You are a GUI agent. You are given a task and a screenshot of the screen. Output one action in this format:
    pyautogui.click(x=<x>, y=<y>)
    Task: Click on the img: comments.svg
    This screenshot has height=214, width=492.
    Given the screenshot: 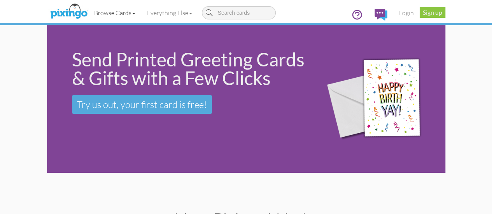 What is the action you would take?
    pyautogui.click(x=381, y=15)
    